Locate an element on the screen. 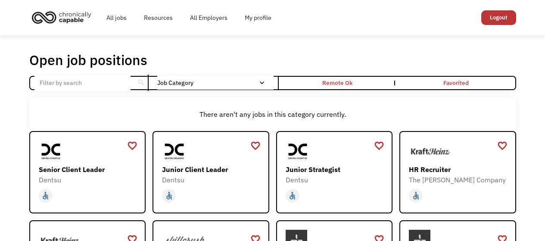  input: Filter by search is located at coordinates (82, 83).